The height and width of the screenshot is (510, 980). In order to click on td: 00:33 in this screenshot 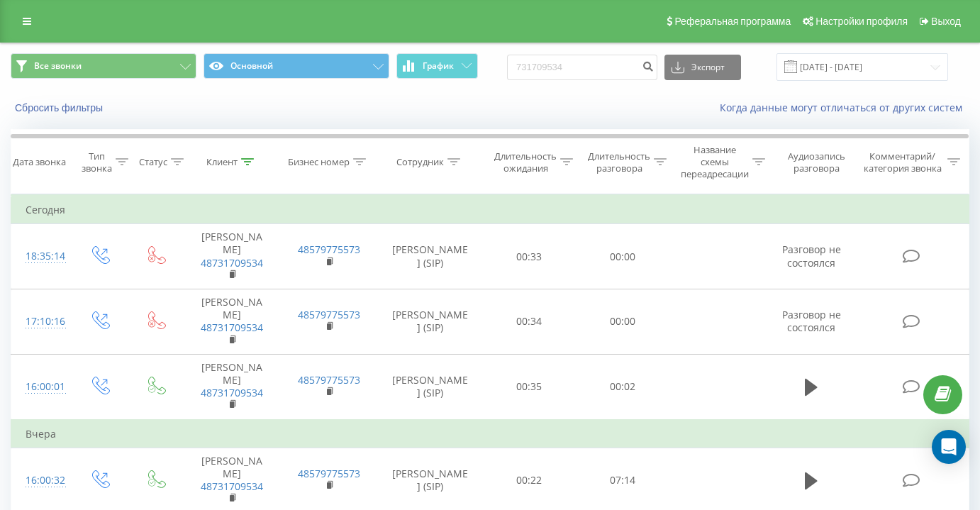, I will do `click(529, 256)`.